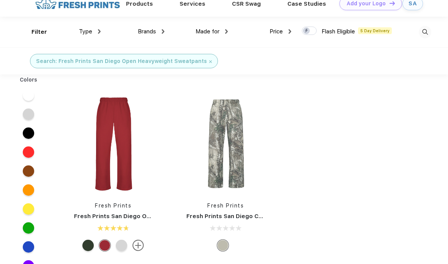 The height and width of the screenshot is (264, 448). What do you see at coordinates (392, 3) in the screenshot?
I see `img: DT` at bounding box center [392, 3].